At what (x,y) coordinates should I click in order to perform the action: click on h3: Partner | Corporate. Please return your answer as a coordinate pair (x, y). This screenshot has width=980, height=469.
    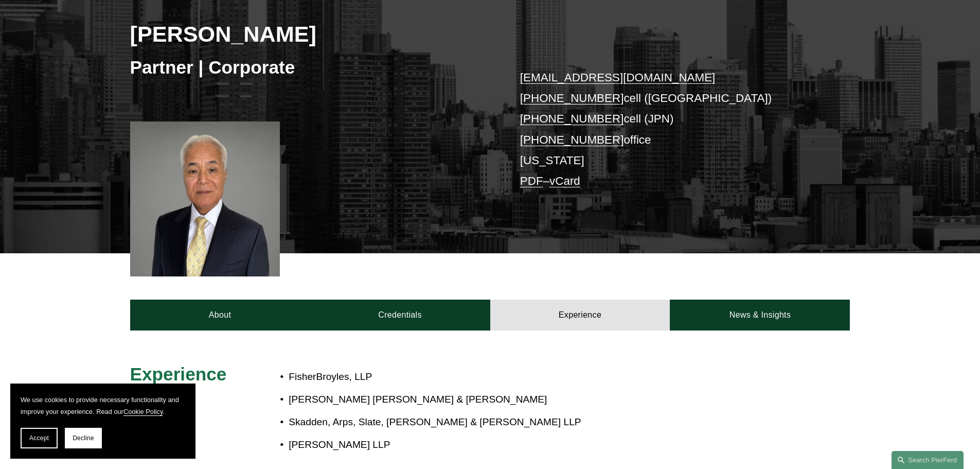
    Looking at the image, I should click on (310, 67).